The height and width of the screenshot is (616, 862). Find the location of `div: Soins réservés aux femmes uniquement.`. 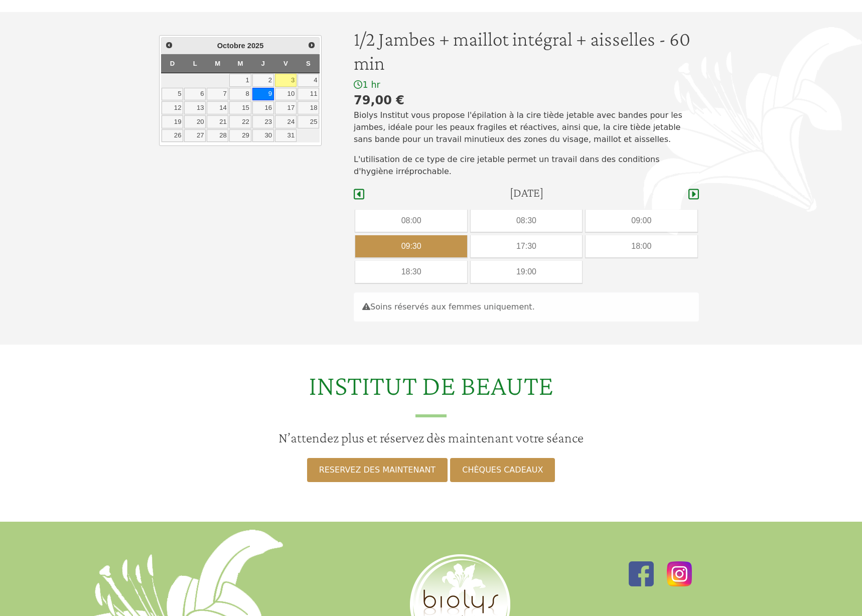

div: Soins réservés aux femmes uniquement. is located at coordinates (526, 307).